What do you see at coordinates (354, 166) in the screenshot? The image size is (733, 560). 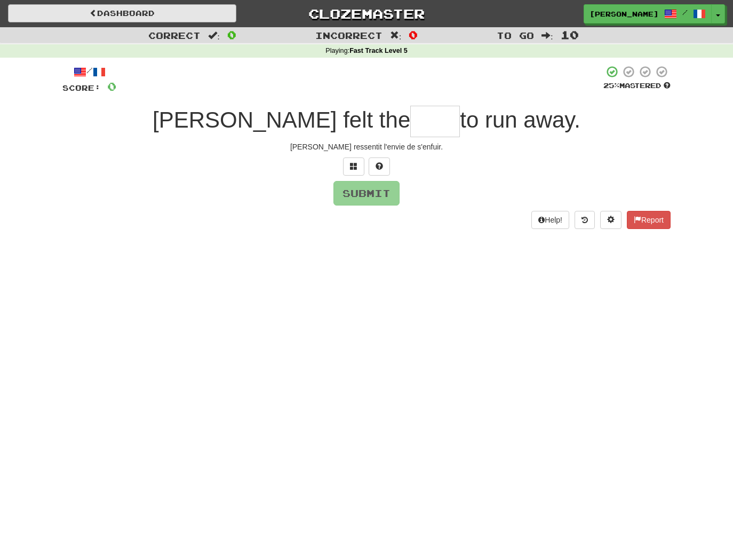 I see `button: Switch sentence to multiple choice alt+p` at bounding box center [354, 166].